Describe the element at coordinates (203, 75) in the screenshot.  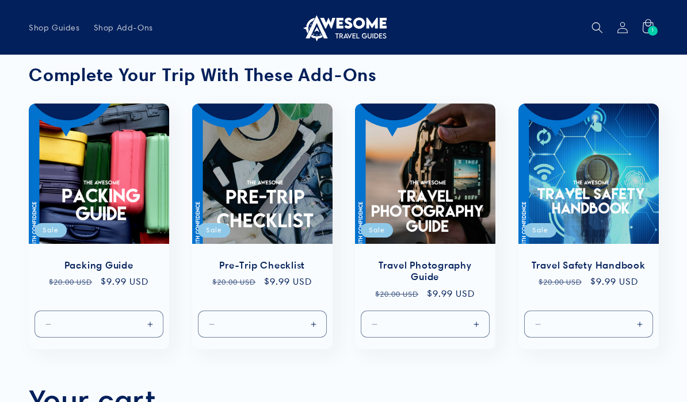
I see `strong: Complete Your Trip With These Add-Ons` at that location.